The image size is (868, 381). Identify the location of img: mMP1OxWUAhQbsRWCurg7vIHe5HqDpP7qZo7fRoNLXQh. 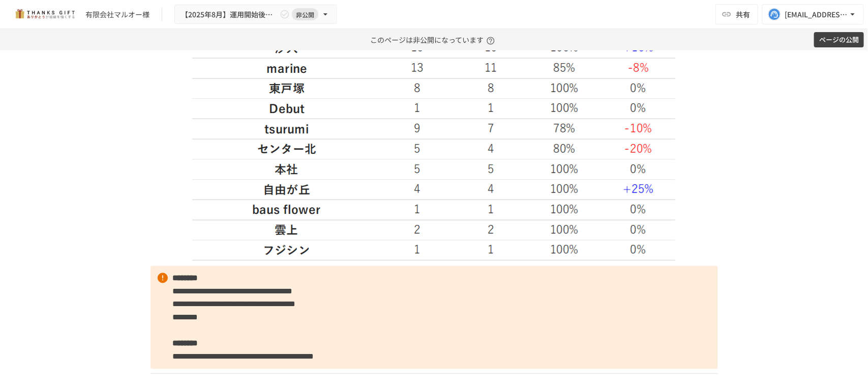
(45, 14).